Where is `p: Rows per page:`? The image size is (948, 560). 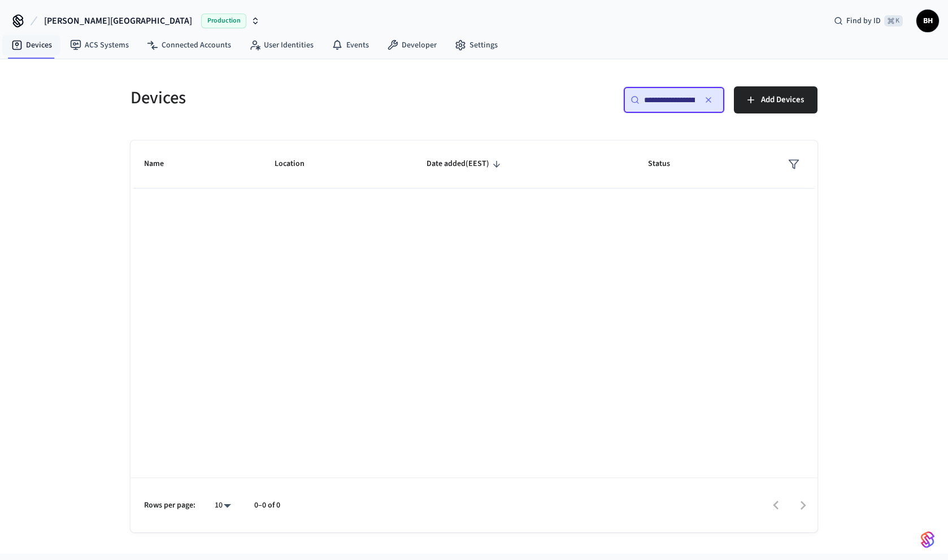 p: Rows per page: is located at coordinates (169, 505).